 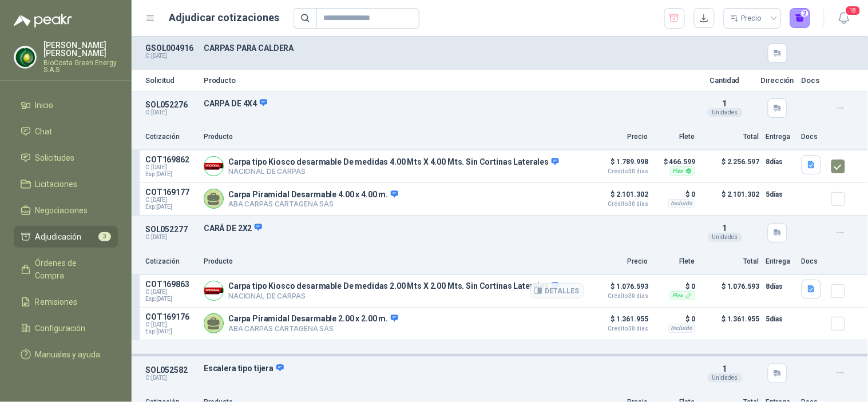 What do you see at coordinates (394, 286) in the screenshot?
I see `p: Carpa tipo Kiosco desarmable De medidas 2.00 Mts X 2.00 Mts. Sin Cortinas Laterales` at bounding box center [394, 286].